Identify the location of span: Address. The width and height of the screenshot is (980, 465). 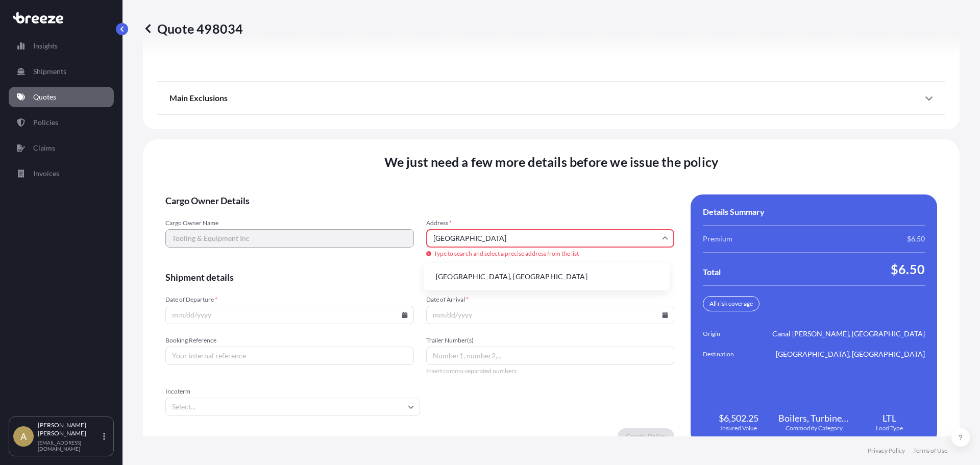
(550, 223).